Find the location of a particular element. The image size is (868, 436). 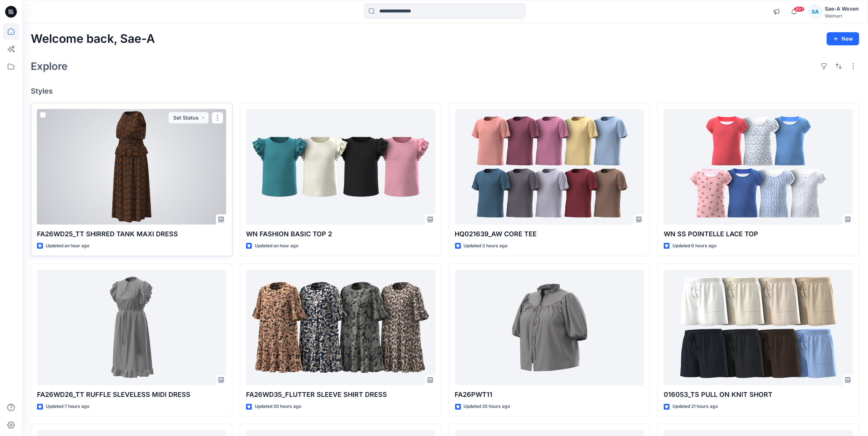

p: Updated 3 hours ago is located at coordinates (486, 246).